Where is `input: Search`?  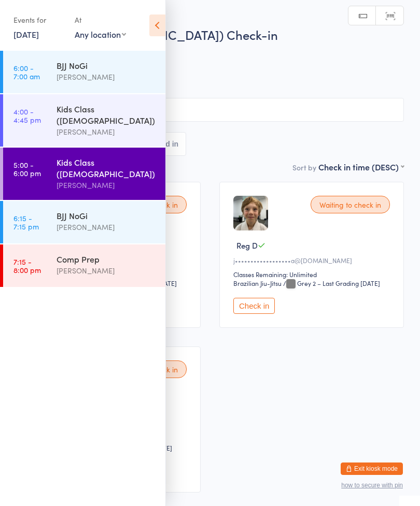 input: Search is located at coordinates (210, 110).